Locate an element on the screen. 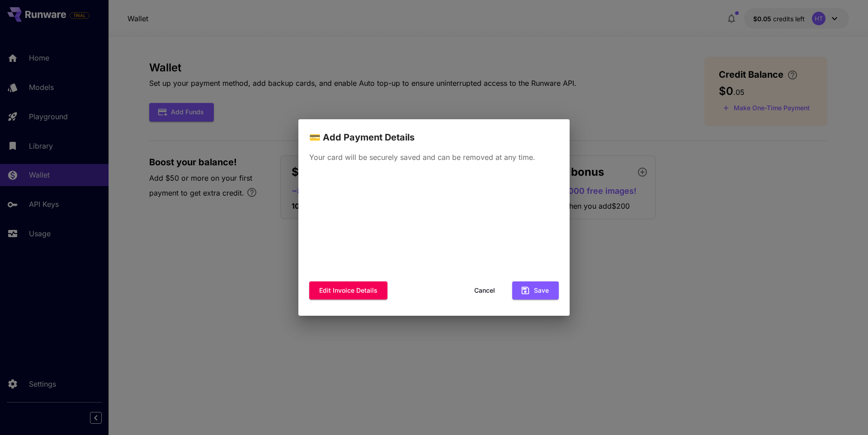 The width and height of the screenshot is (868, 435). button: Edit invoice details is located at coordinates (349, 290).